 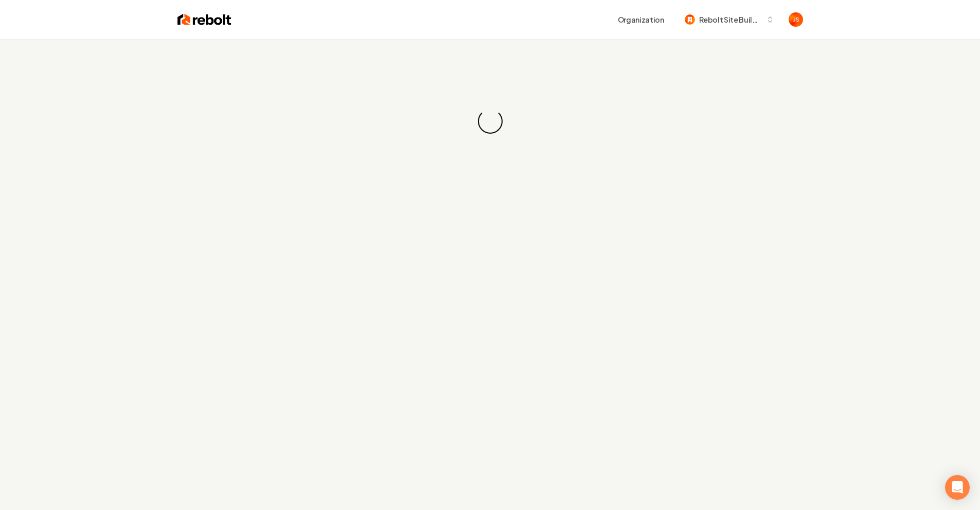 I want to click on div: Open Intercom Messenger, so click(x=957, y=487).